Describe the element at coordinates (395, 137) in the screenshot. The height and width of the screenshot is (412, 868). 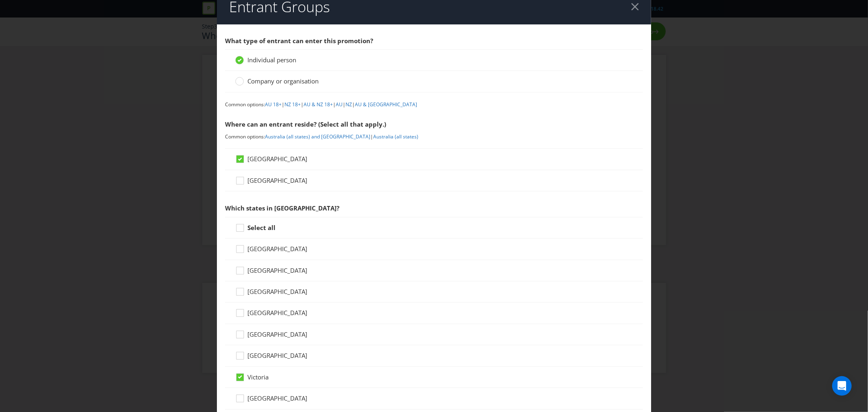
I see `a: Australia (all states)` at that location.